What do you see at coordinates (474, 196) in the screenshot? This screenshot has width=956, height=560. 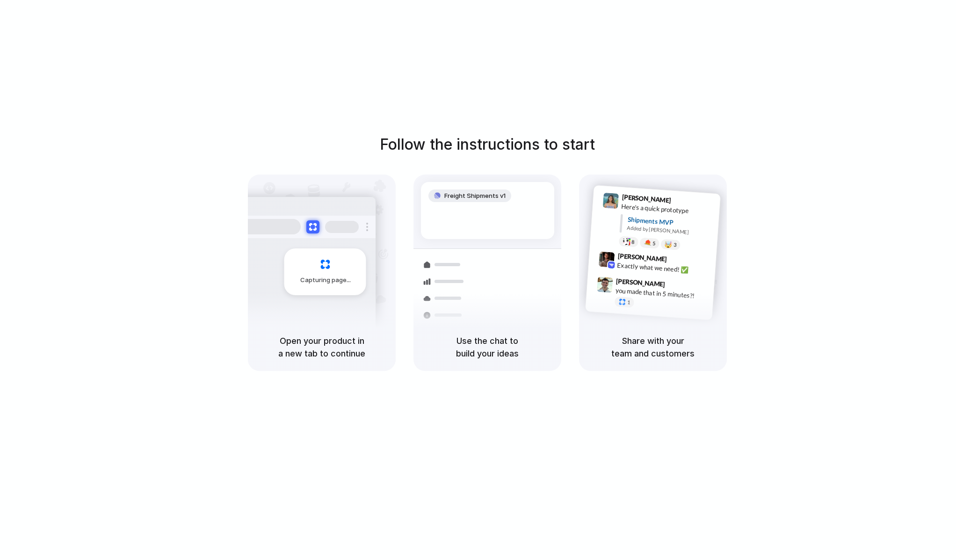 I see `span: Freight Shipments v1` at bounding box center [474, 196].